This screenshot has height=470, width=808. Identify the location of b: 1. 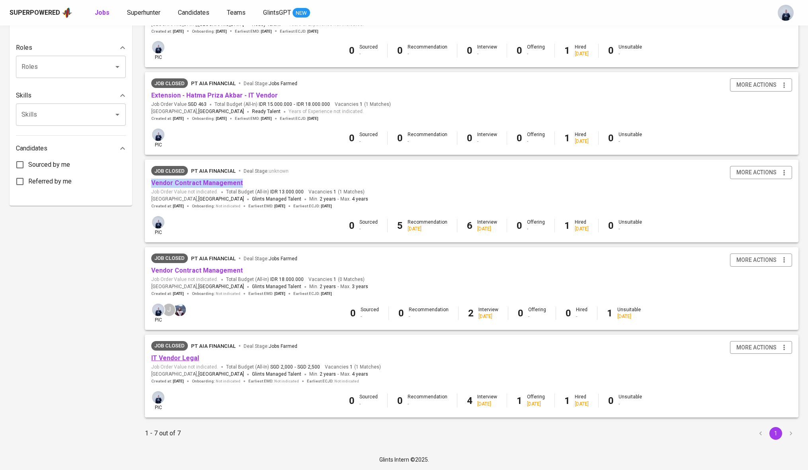
(567, 401).